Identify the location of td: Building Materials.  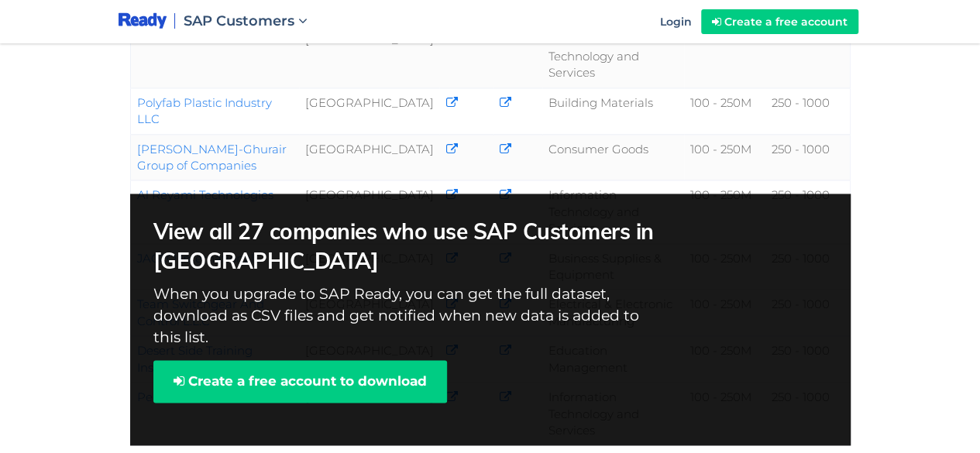
(613, 111).